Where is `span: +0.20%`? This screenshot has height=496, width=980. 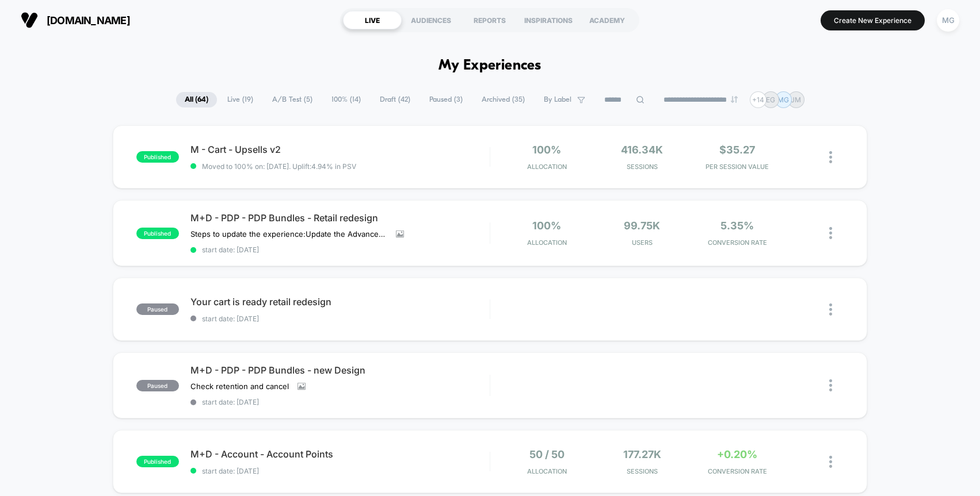 span: +0.20% is located at coordinates (737, 454).